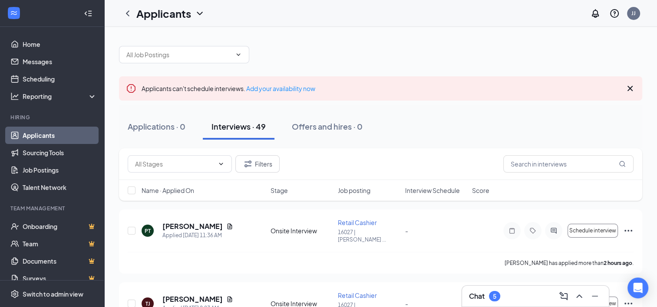 The width and height of the screenshot is (657, 307). Describe the element at coordinates (59, 227) in the screenshot. I see `a: OnboardingCrown` at that location.